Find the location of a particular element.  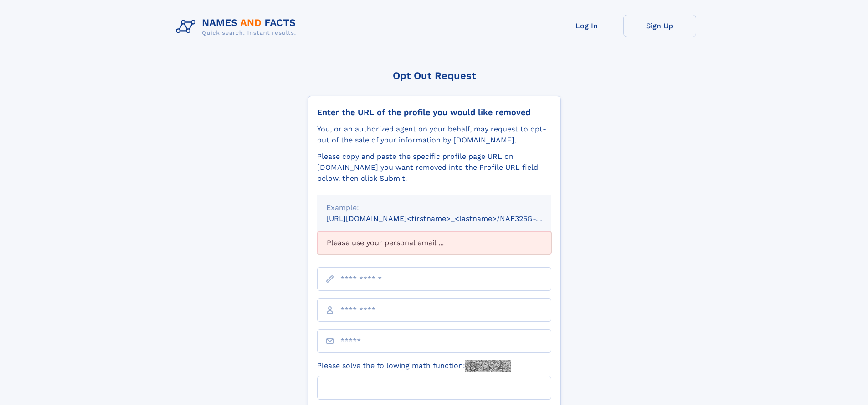

a: Sign Up is located at coordinates (660, 25).